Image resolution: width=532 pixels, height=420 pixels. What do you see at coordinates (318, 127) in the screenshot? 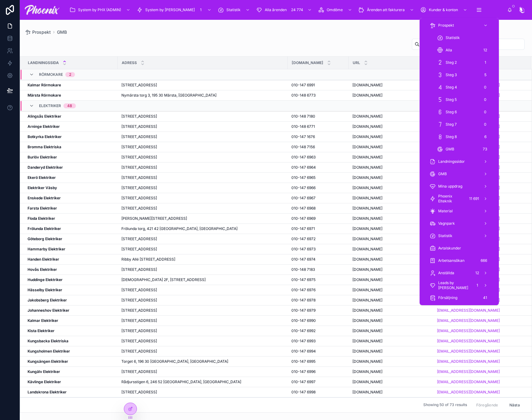
I see `a: 010-148 6771` at bounding box center [318, 127].